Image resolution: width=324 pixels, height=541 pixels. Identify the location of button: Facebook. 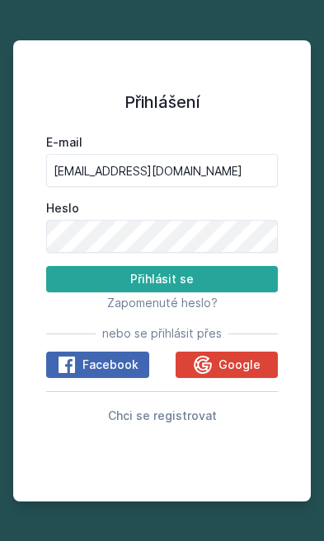
(97, 365).